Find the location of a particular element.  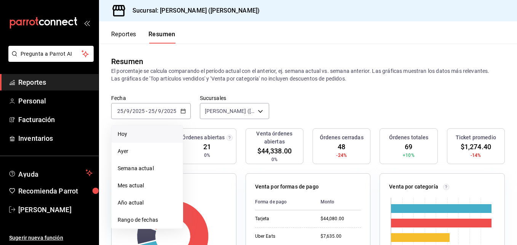

font: Personal is located at coordinates (32, 101).